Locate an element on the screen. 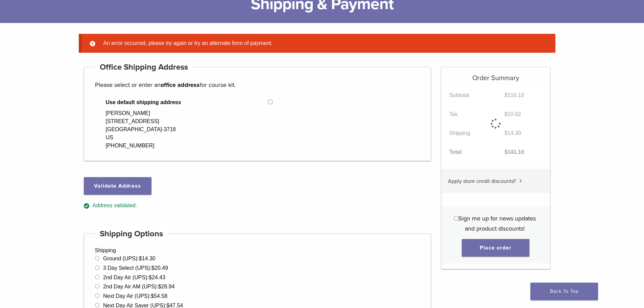 Image resolution: width=644 pixels, height=308 pixels. bdi: 20.49 is located at coordinates (159, 268).